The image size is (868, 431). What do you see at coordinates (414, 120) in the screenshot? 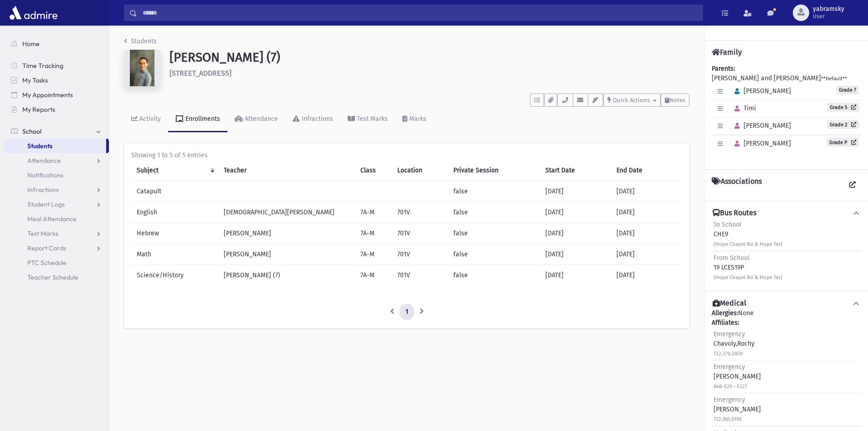
I see `a: Marks` at bounding box center [414, 120].